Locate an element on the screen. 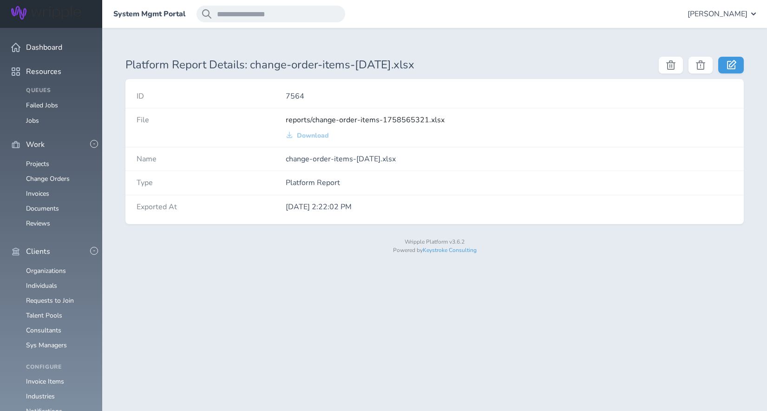 The width and height of the screenshot is (767, 411). a: Consultants is located at coordinates (44, 330).